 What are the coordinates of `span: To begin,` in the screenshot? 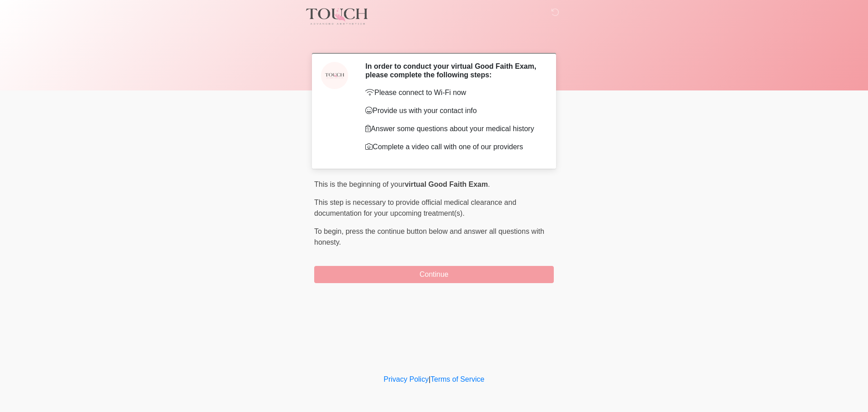 It's located at (330, 231).